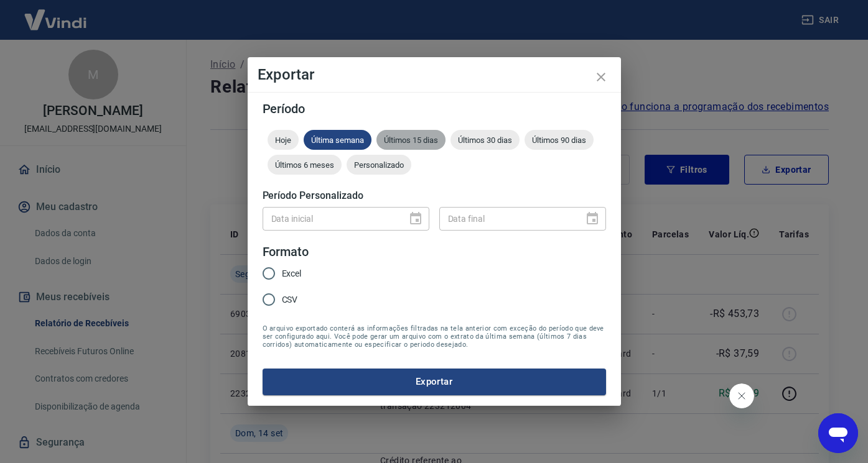 The height and width of the screenshot is (463, 868). What do you see at coordinates (337, 140) in the screenshot?
I see `div: Última semana` at bounding box center [337, 140].